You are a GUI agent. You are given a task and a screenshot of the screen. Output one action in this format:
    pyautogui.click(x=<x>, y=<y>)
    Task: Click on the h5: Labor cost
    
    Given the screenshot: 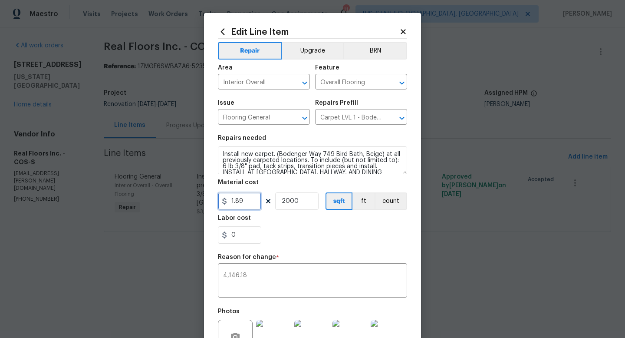 What is the action you would take?
    pyautogui.click(x=234, y=218)
    